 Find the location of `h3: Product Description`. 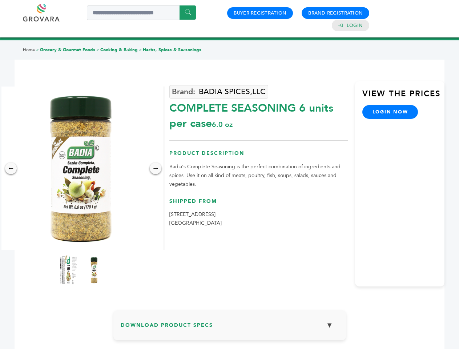

h3: Product Description is located at coordinates (258, 156).